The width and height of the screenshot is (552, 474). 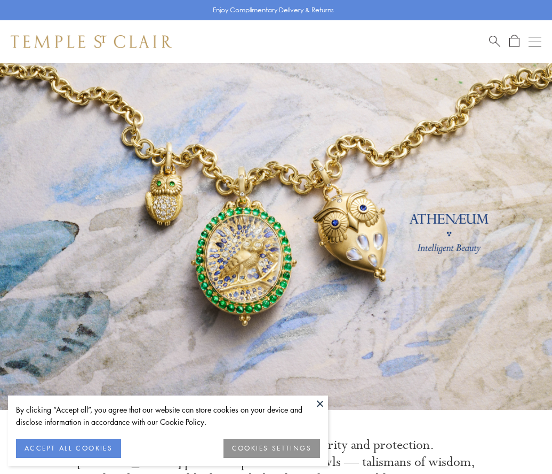 What do you see at coordinates (495, 41) in the screenshot?
I see `a: Search` at bounding box center [495, 41].